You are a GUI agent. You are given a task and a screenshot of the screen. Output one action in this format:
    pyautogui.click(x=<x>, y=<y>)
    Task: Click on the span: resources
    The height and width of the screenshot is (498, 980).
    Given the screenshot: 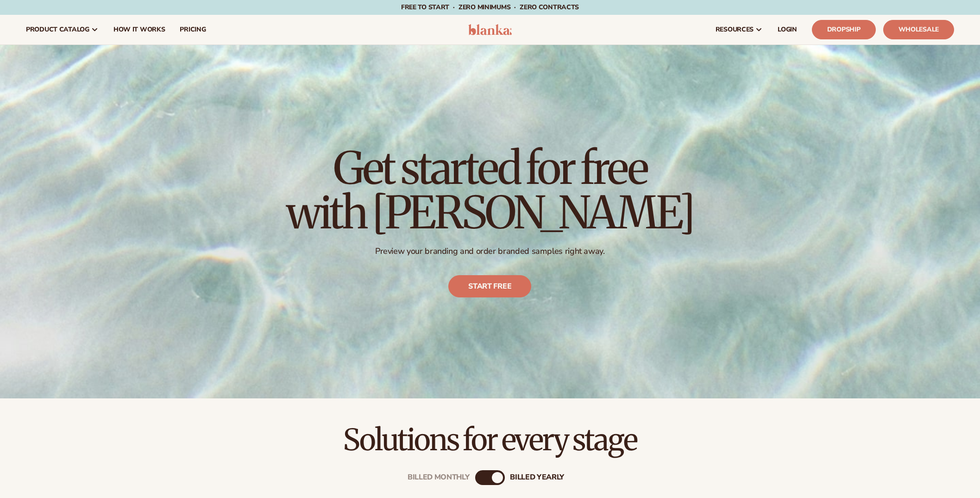 What is the action you would take?
    pyautogui.click(x=734, y=30)
    